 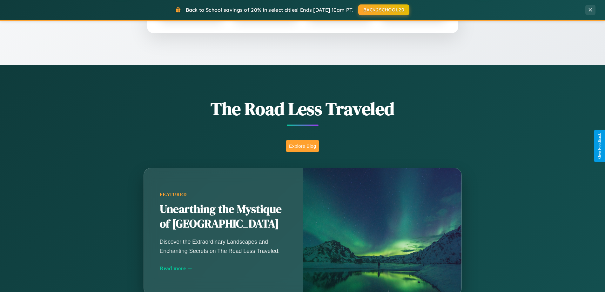 What do you see at coordinates (223, 246) in the screenshot?
I see `p: Discover the Extraordinary Landscapes and Enchanting Secrets on The Road Less Traveled.` at bounding box center [223, 246].